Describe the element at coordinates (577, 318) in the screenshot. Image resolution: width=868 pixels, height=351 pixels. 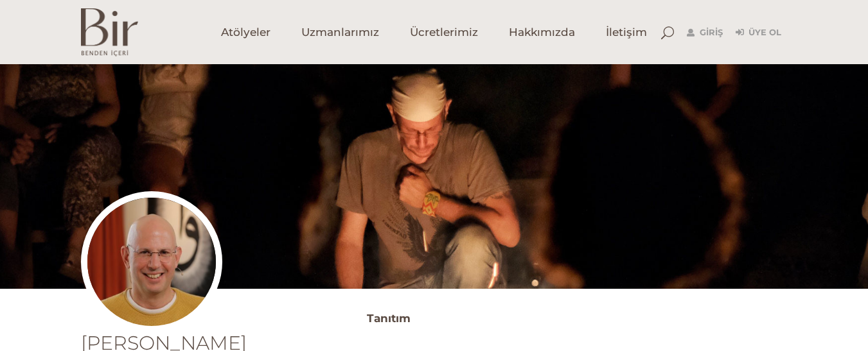
I see `h3: Tanıtım` at that location.